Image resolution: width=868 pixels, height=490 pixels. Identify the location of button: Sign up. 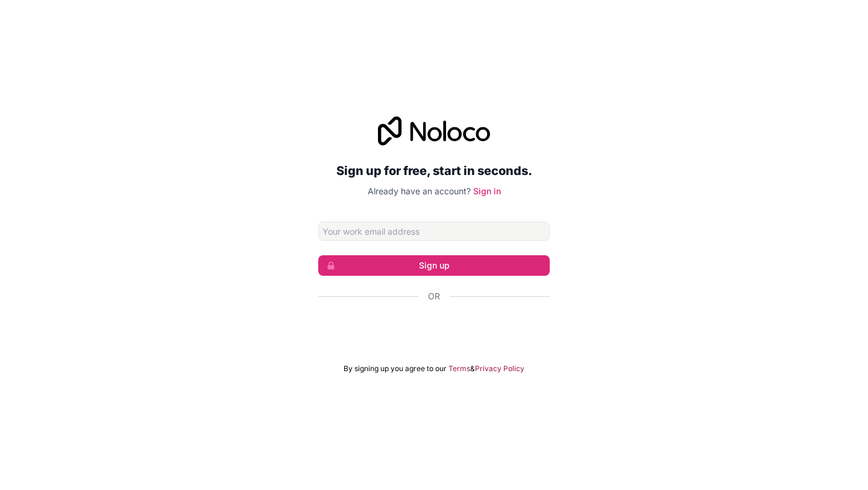
(434, 266).